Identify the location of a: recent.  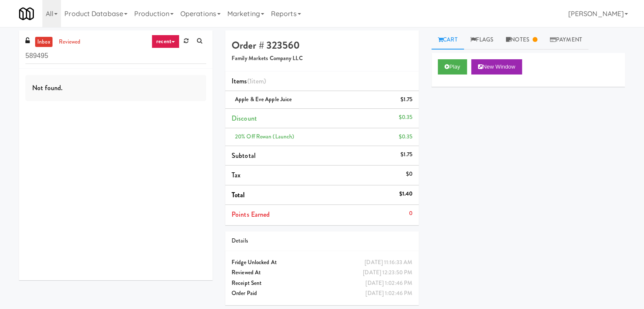
(166, 41).